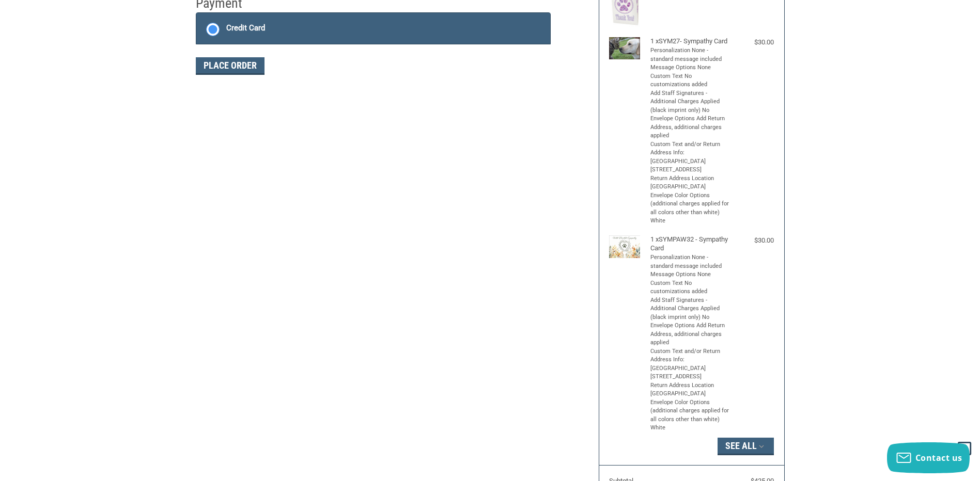  I want to click on h4: 1 x SYMPAW32 - Sympathy Card, so click(691, 244).